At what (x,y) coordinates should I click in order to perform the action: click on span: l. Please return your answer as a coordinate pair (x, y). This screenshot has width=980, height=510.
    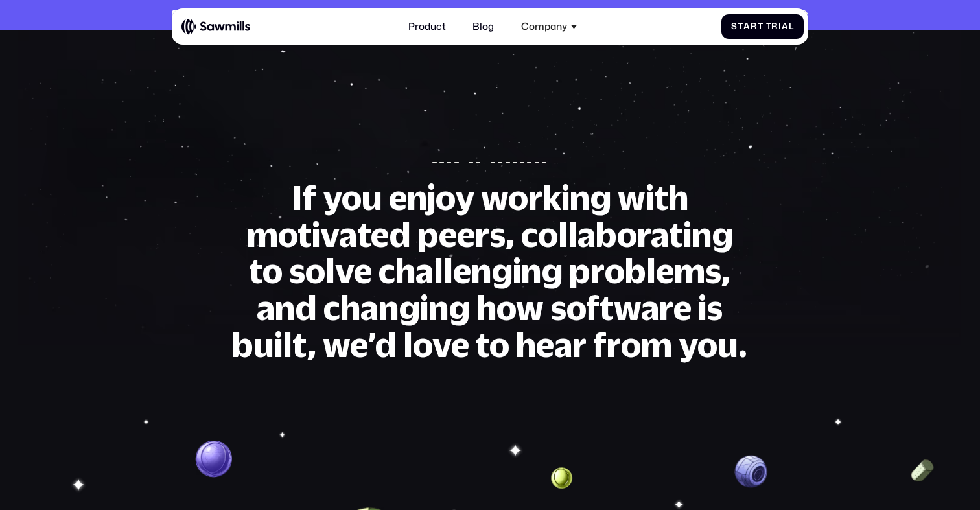
    Looking at the image, I should click on (791, 26).